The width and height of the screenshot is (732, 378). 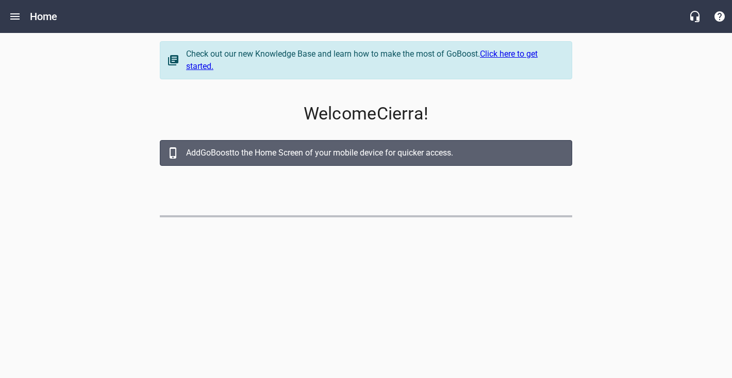 I want to click on h6: Home, so click(x=44, y=16).